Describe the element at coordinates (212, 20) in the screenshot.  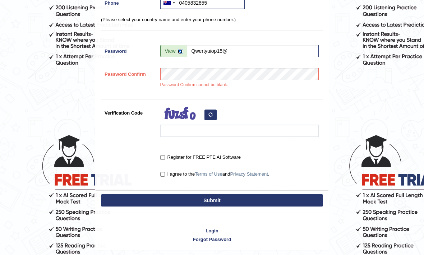
I see `p: (Please select your country name and enter your phone number.)` at that location.